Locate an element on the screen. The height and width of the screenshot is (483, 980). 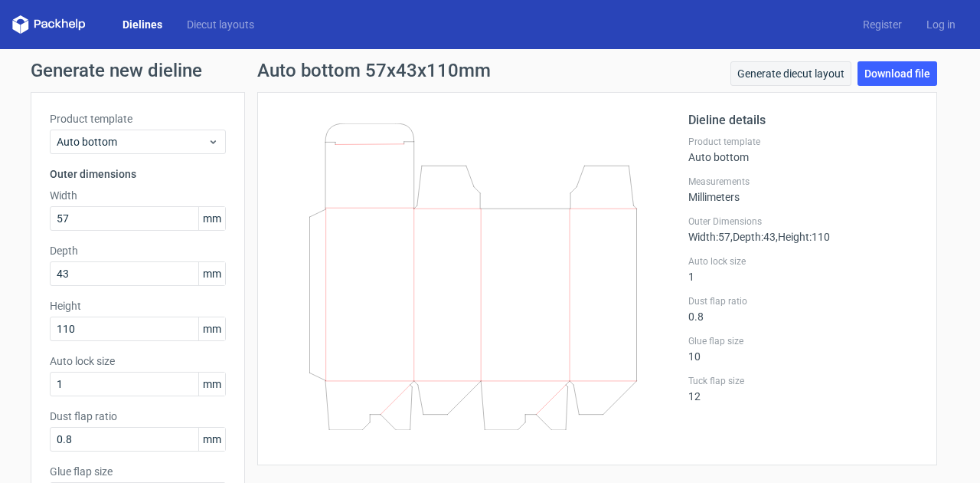
div: Auto bottom is located at coordinates (803, 149).